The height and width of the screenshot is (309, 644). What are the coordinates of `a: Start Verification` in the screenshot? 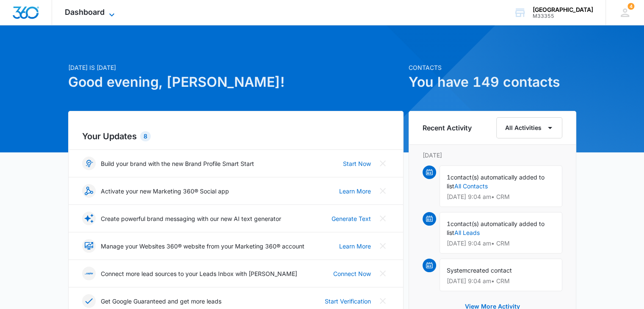 It's located at (348, 301).